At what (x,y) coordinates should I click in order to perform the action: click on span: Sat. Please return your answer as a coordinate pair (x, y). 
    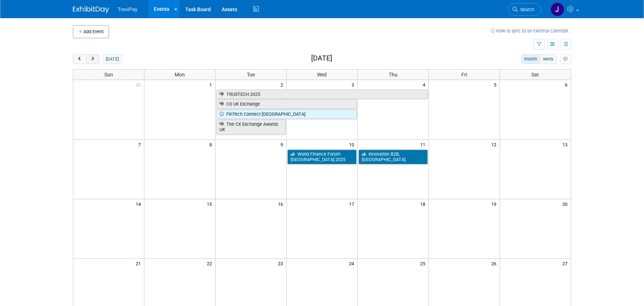
    Looking at the image, I should click on (535, 74).